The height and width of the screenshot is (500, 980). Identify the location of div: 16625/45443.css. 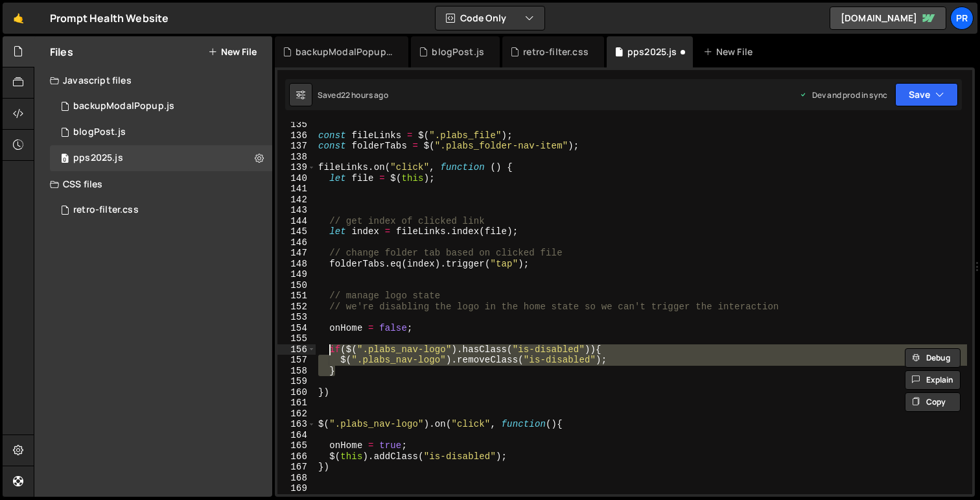
(161, 210).